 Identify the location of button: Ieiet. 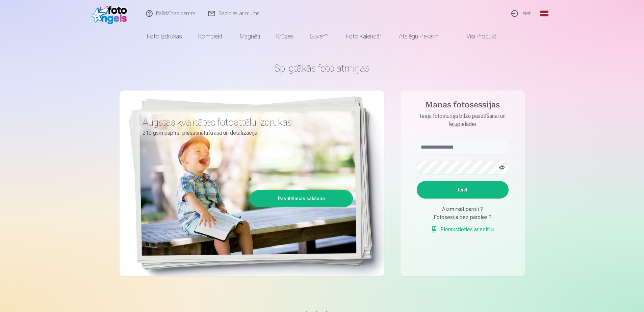
(463, 190).